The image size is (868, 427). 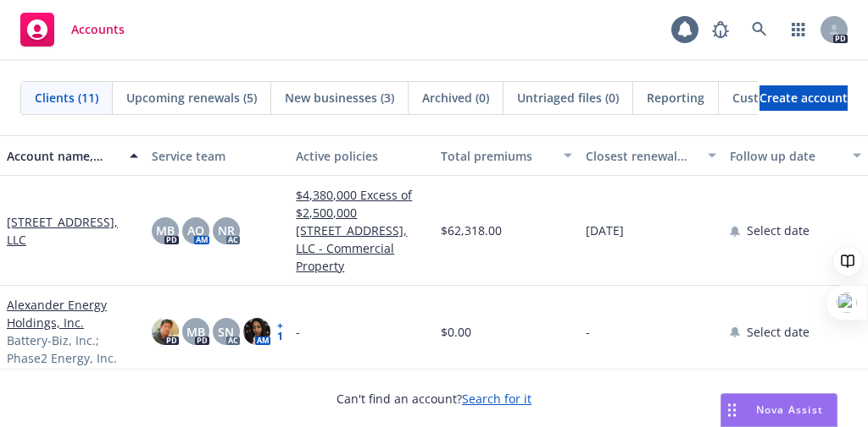 What do you see at coordinates (72, 30) in the screenshot?
I see `a: Accounts` at bounding box center [72, 30].